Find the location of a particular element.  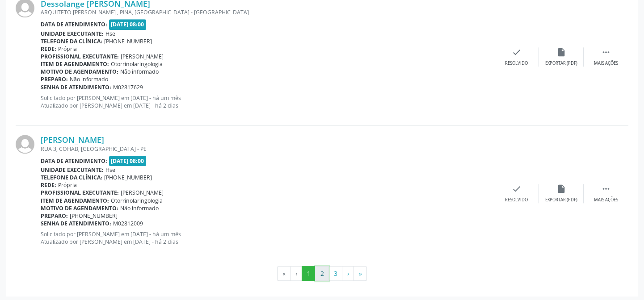

button: Go to page 2 is located at coordinates (322, 273).